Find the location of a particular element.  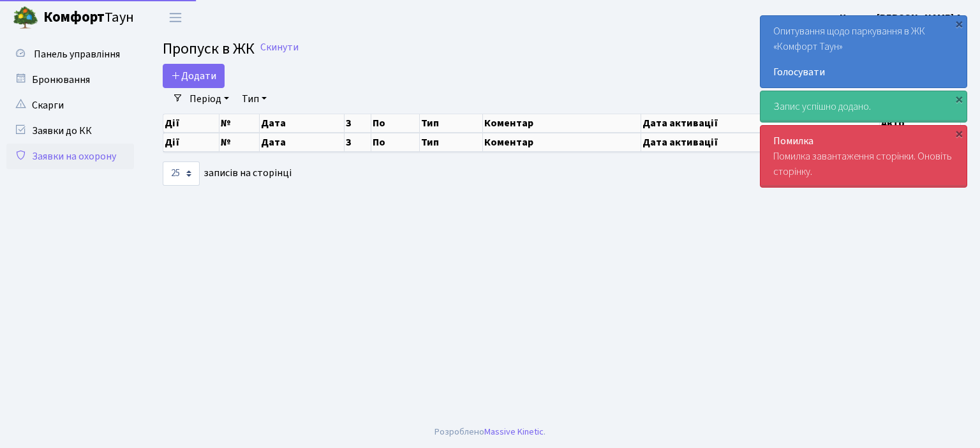

div: Розроблено . is located at coordinates (490, 433).